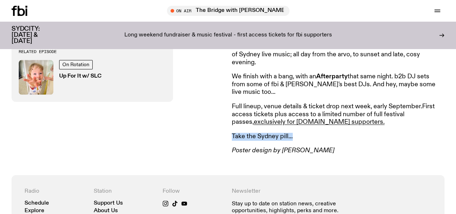 This screenshot has width=456, height=214. What do you see at coordinates (297, 191) in the screenshot?
I see `h4: Newsletter` at bounding box center [297, 191].